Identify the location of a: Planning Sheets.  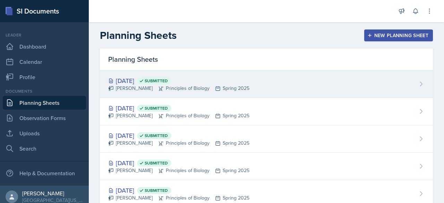
(44, 103).